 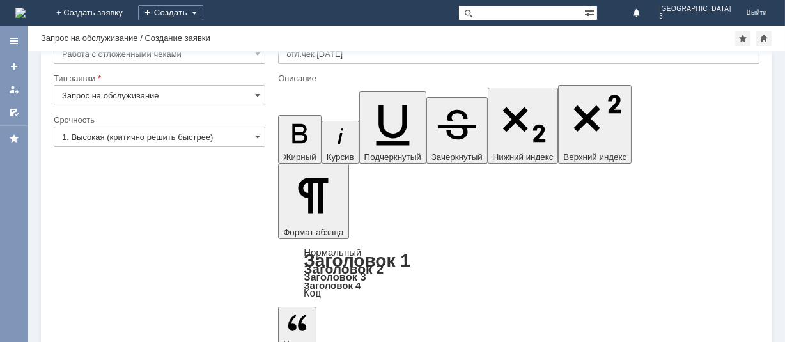 I want to click on img: logo, so click(x=20, y=13).